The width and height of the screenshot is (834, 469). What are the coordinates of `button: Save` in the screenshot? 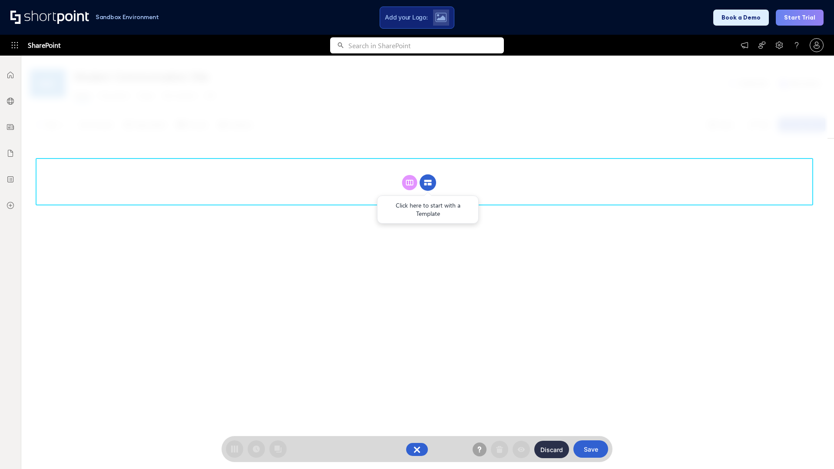 It's located at (590, 449).